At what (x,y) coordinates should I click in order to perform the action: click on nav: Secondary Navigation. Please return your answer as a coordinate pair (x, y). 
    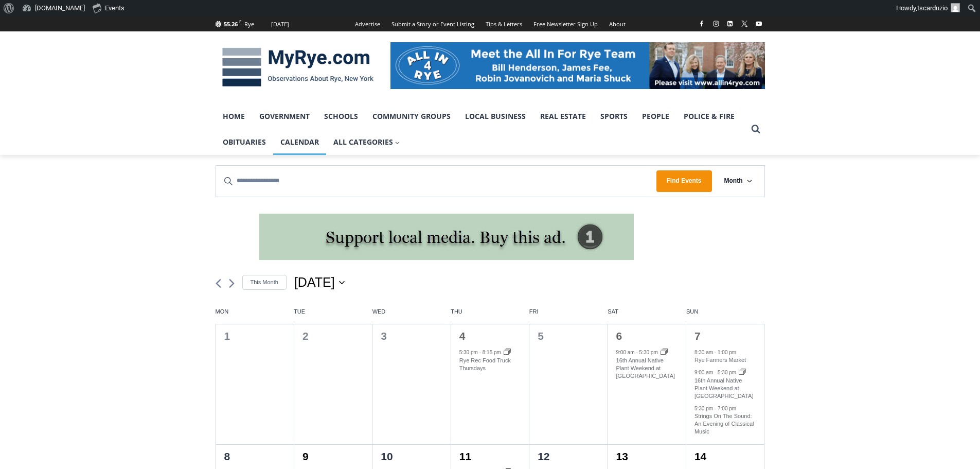
    Looking at the image, I should click on (491, 23).